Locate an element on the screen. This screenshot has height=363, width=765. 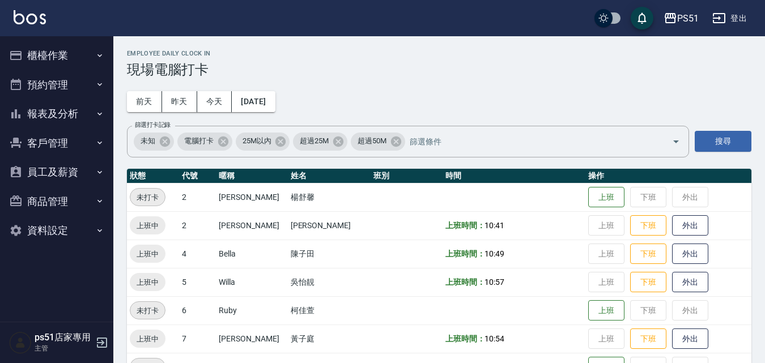
button: 登出 is located at coordinates (730, 18).